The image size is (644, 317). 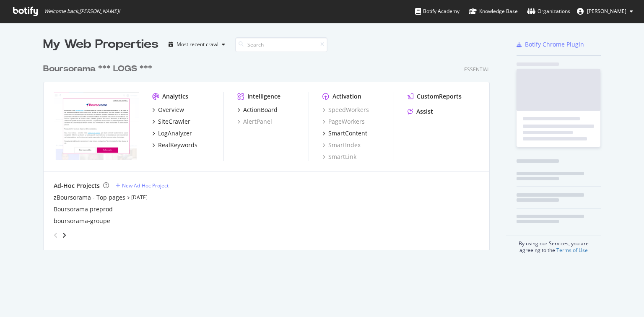 I want to click on div: zBoursorama - Top pages, so click(x=89, y=198).